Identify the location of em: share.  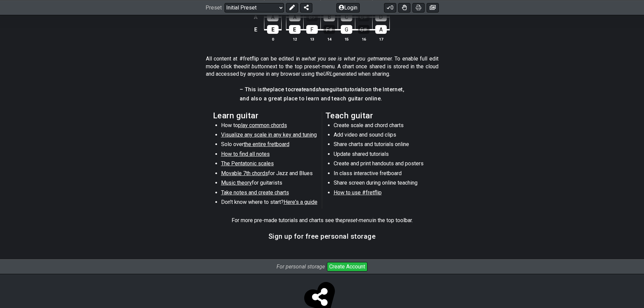
(323, 89).